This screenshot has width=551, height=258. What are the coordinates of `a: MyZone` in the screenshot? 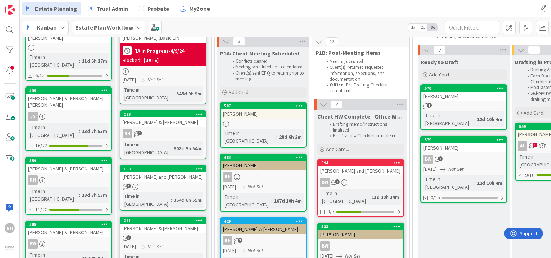 It's located at (195, 9).